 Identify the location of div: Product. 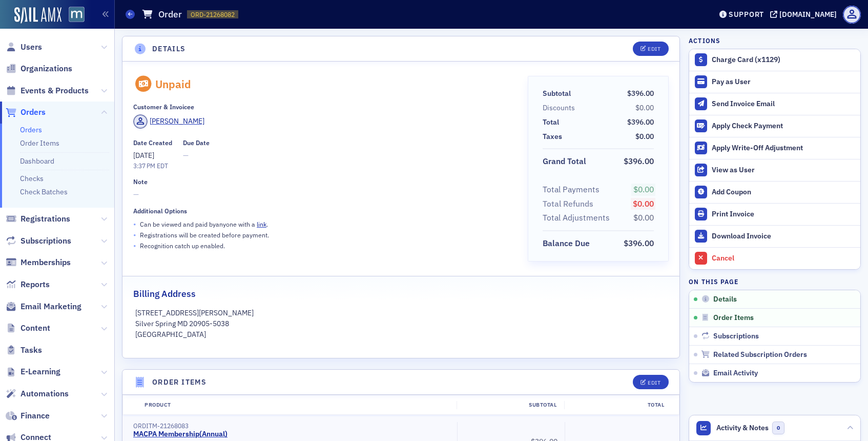
(296, 405).